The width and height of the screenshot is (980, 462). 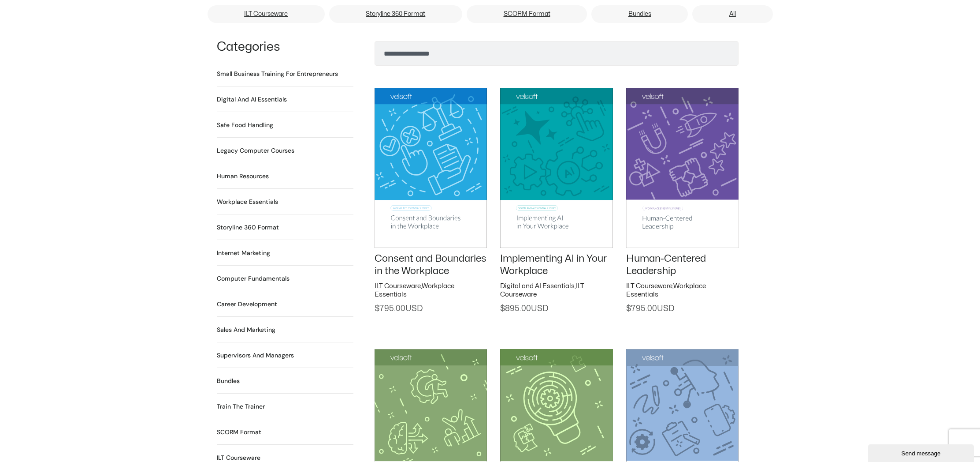 What do you see at coordinates (256, 151) in the screenshot?
I see `h2: Legacy Computer Courses` at bounding box center [256, 151].